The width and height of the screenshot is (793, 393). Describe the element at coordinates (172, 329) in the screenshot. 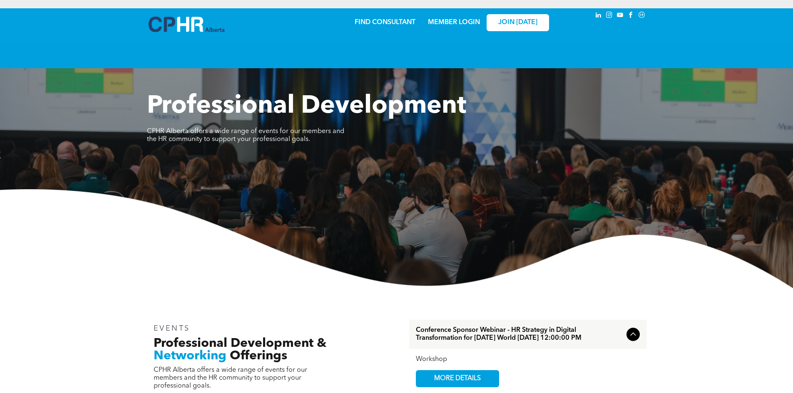

I see `span: EVENTS` at that location.